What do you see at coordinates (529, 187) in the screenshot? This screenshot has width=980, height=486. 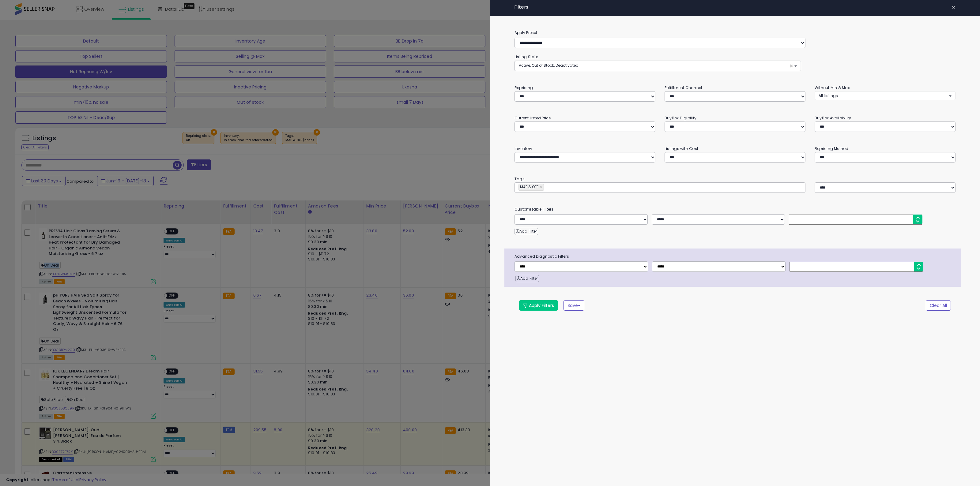 I see `span: MAP & OFF` at bounding box center [529, 187].